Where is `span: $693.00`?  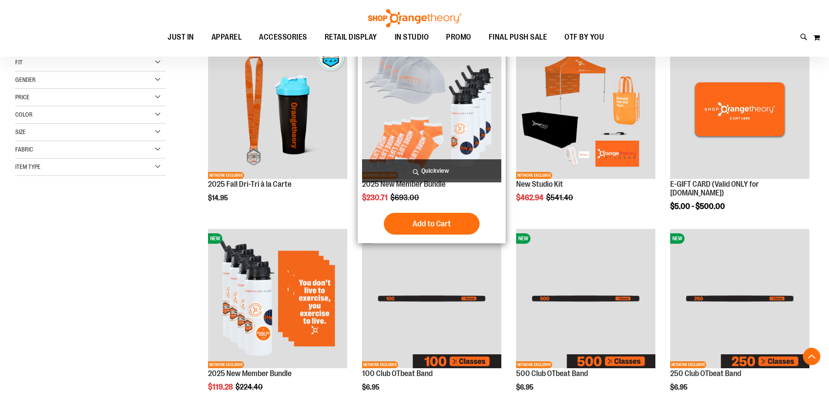 span: $693.00 is located at coordinates (405, 198).